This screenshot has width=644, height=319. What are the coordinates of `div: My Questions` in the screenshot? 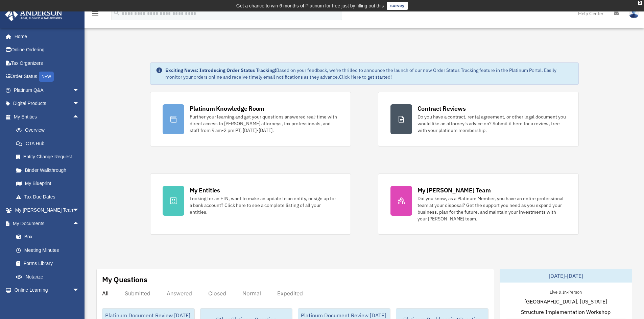 It's located at (125, 280).